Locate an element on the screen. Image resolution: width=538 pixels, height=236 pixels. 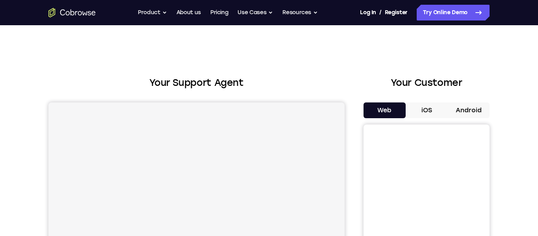
a: Try Online Demo is located at coordinates (453, 13).